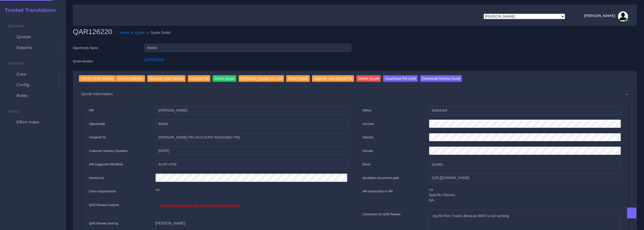 This screenshot has width=644, height=230. Describe the element at coordinates (97, 138) in the screenshot. I see `label: Assigned To` at that location.